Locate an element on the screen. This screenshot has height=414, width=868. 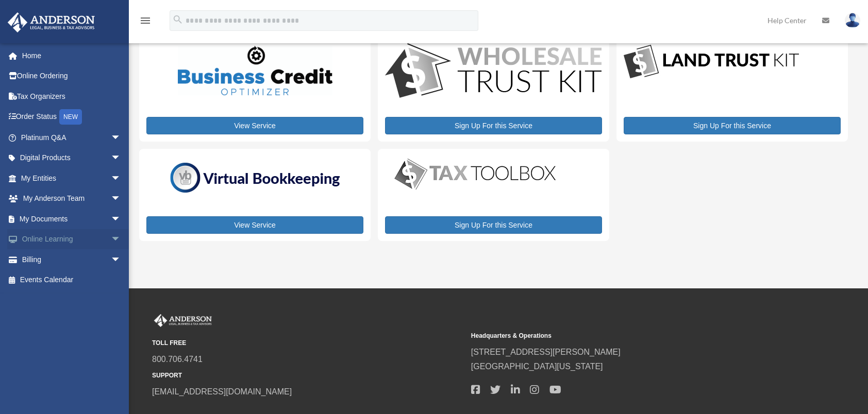
i: menu is located at coordinates (145, 21).